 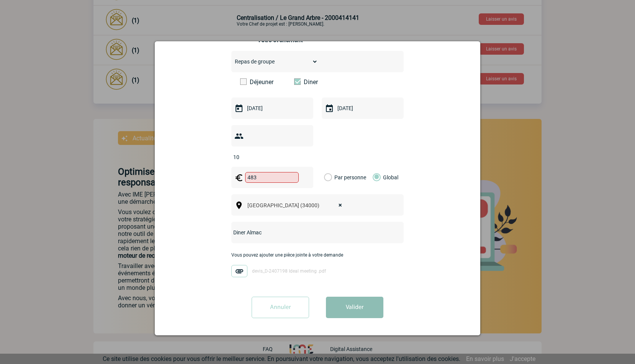 I want to click on label: Par personne, so click(x=328, y=177).